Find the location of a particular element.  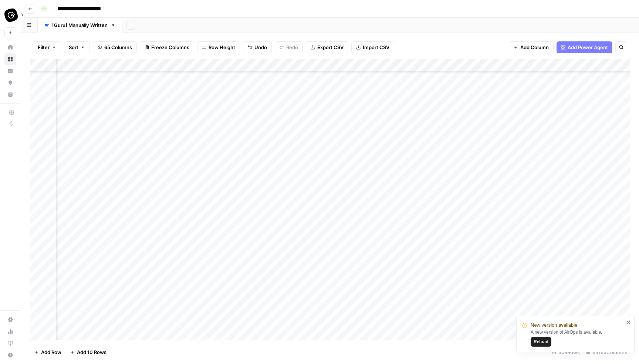

button: Workspace: Guru is located at coordinates (11, 15).